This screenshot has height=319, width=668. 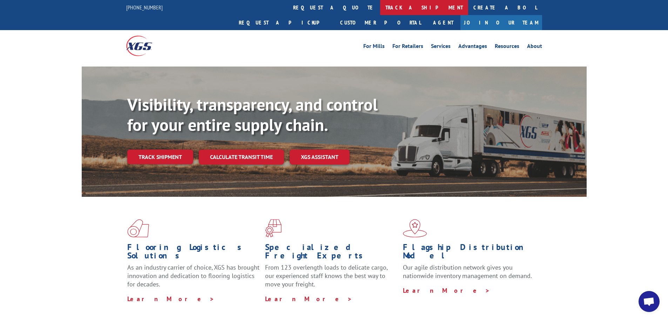 I want to click on a: Join Our Team, so click(x=501, y=22).